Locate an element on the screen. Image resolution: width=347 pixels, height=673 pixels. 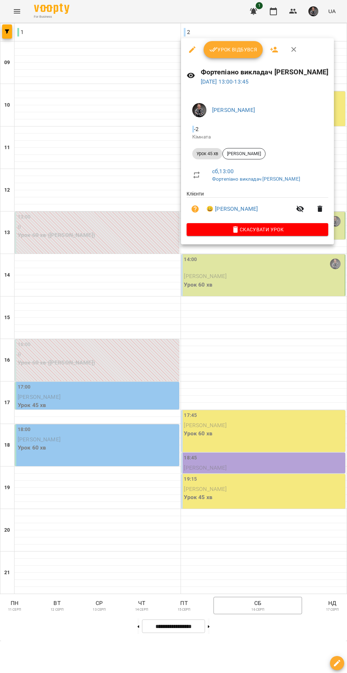
button: Візит ще не сплачено. Додати оплату? is located at coordinates (195, 209).